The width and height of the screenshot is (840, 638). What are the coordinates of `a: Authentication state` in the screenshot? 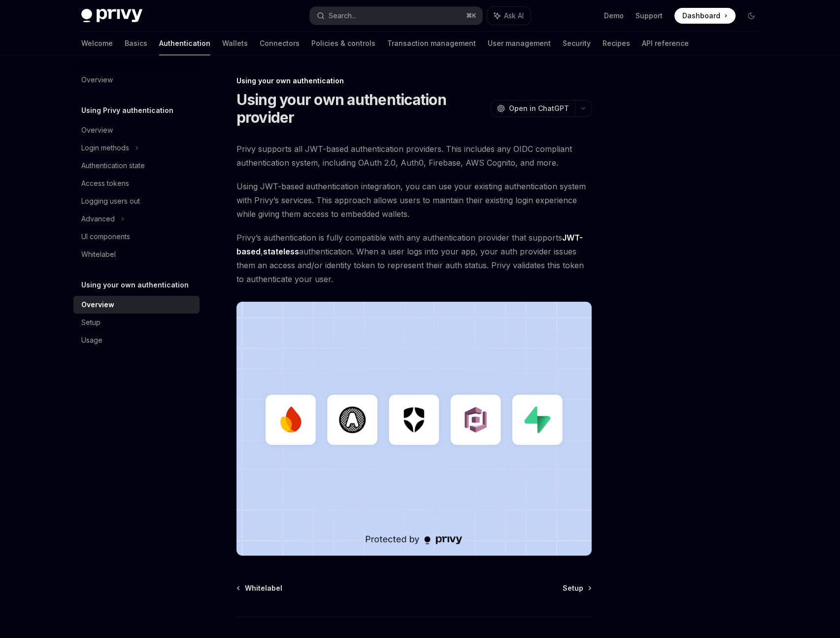 It's located at (137, 166).